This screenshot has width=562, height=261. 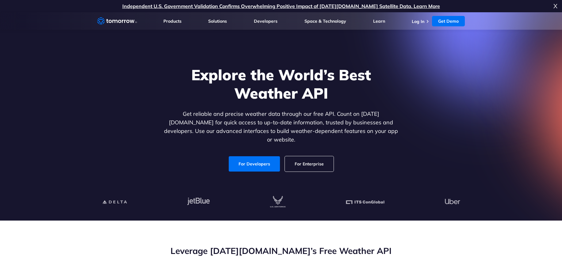 What do you see at coordinates (326, 21) in the screenshot?
I see `a: Space & Technology` at bounding box center [326, 21].